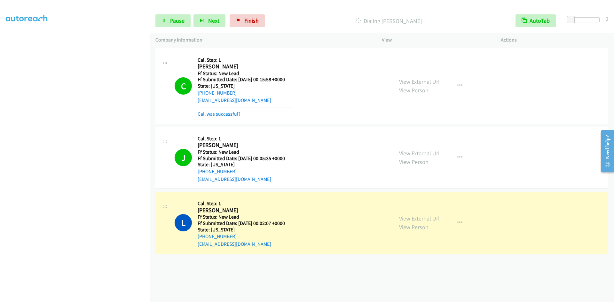  Describe the element at coordinates (585, 20) in the screenshot. I see `div: Delay between calls (in seconds)` at that location.